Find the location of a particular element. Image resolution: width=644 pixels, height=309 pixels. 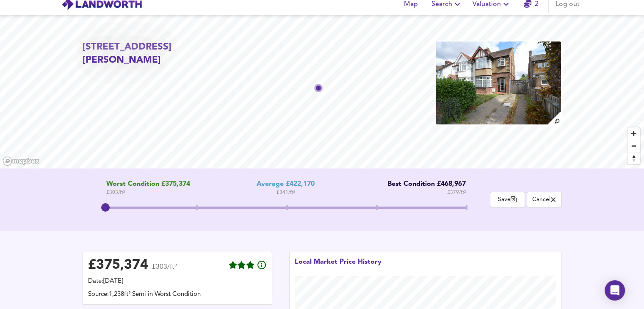

button: Cancel is located at coordinates (544, 199).